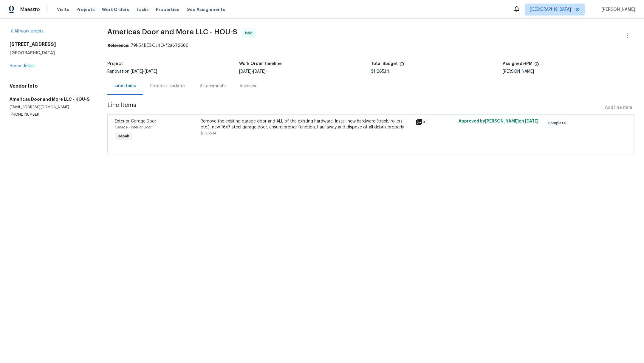  I want to click on div: Line Items, so click(125, 86).